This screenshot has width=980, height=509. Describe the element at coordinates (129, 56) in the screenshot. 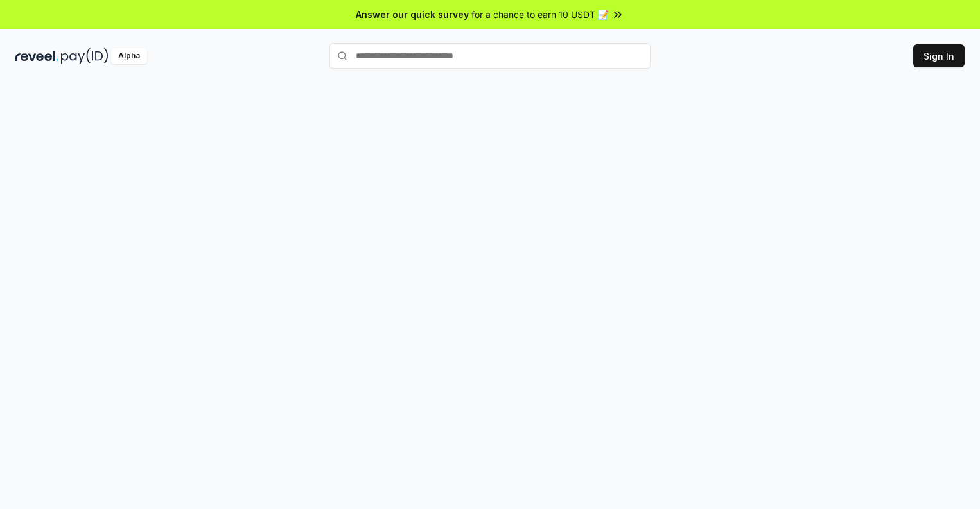

I see `div: Alpha` at that location.